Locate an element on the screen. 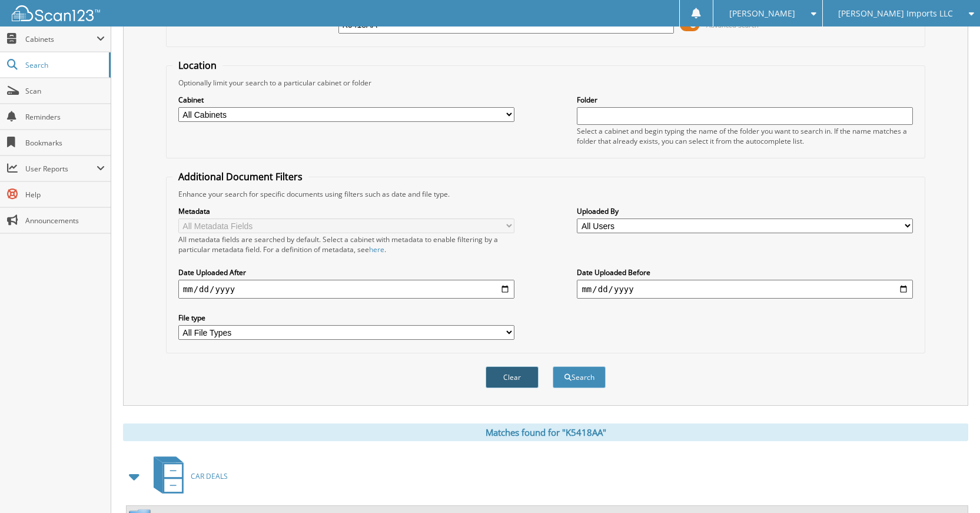 This screenshot has height=513, width=980. div: Enhance your search for specific documents using filters such as date and file type. is located at coordinates (546, 193).